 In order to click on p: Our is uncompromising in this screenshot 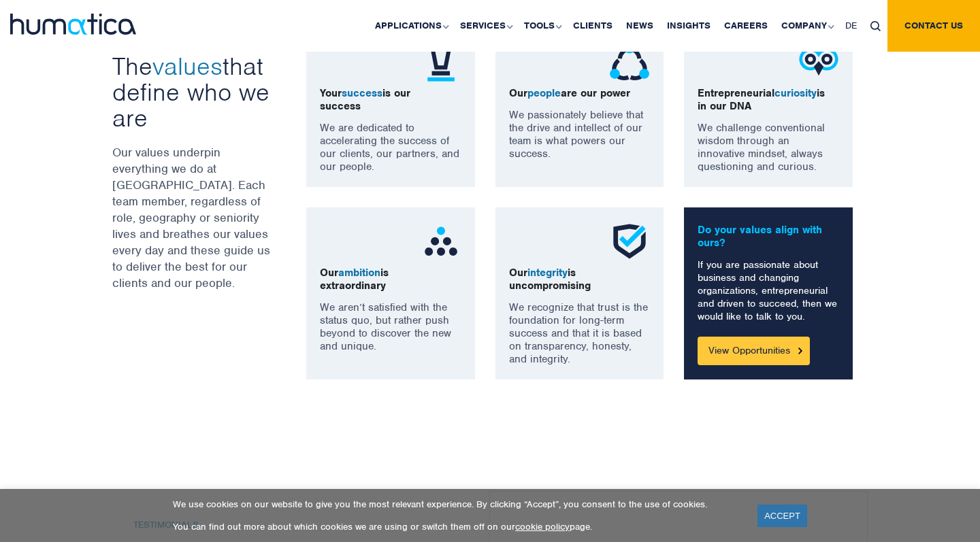, I will do `click(580, 279)`.